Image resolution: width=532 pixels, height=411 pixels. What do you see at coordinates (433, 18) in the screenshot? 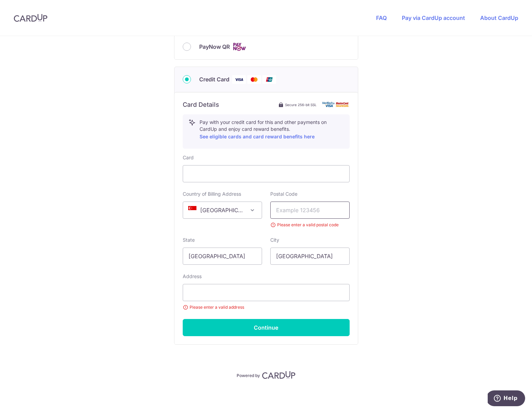
I see `a: Pay via CardUp account` at bounding box center [433, 18].